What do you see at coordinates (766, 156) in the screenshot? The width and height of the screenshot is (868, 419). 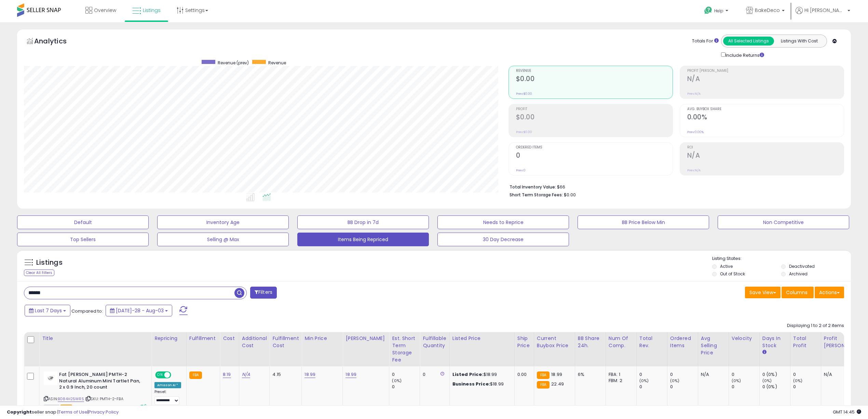 I see `h2: N/A` at bounding box center [766, 156].